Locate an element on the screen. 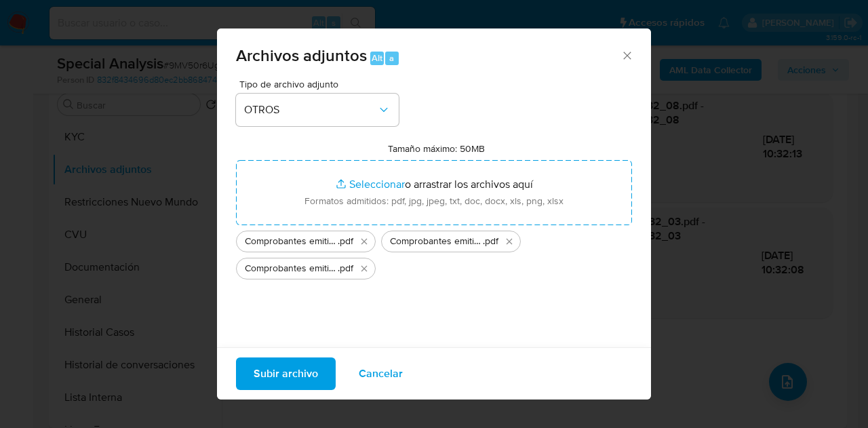 This screenshot has height=428, width=868. button: Eliminar Comprobantes emitidos 2025.pdf is located at coordinates (364, 241).